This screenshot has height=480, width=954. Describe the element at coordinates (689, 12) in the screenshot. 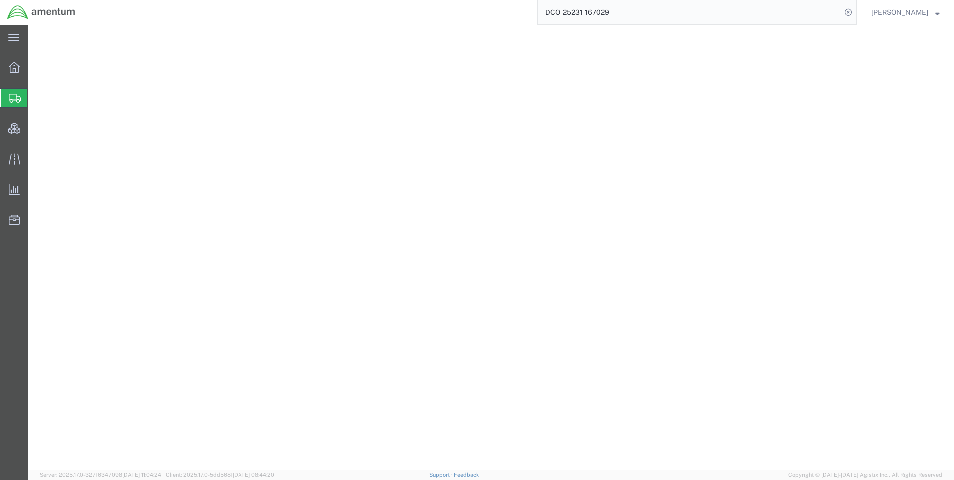

I see `input: Search for shipment number, reference number` at that location.